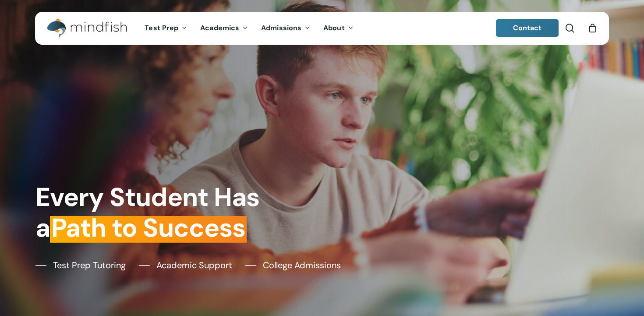 This screenshot has width=644, height=316. I want to click on h1: Every Student Has a, so click(175, 213).